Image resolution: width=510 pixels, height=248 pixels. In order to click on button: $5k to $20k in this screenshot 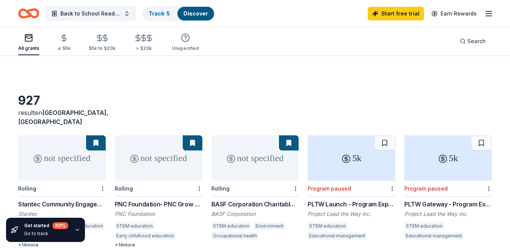, I will do `click(102, 43)`.